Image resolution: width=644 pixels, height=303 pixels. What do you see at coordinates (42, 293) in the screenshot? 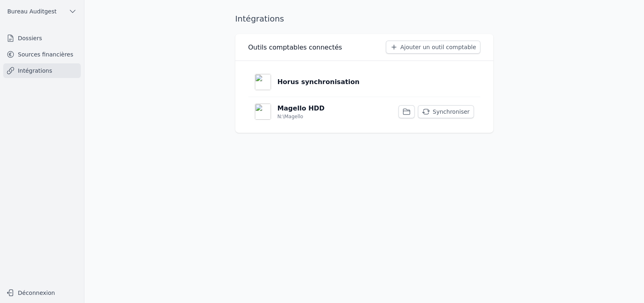
I see `button: Déconnexion` at bounding box center [42, 293].